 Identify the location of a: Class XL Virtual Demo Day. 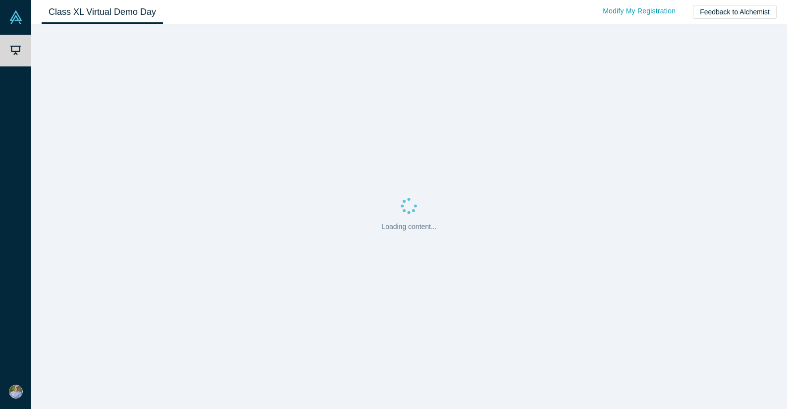
(102, 12).